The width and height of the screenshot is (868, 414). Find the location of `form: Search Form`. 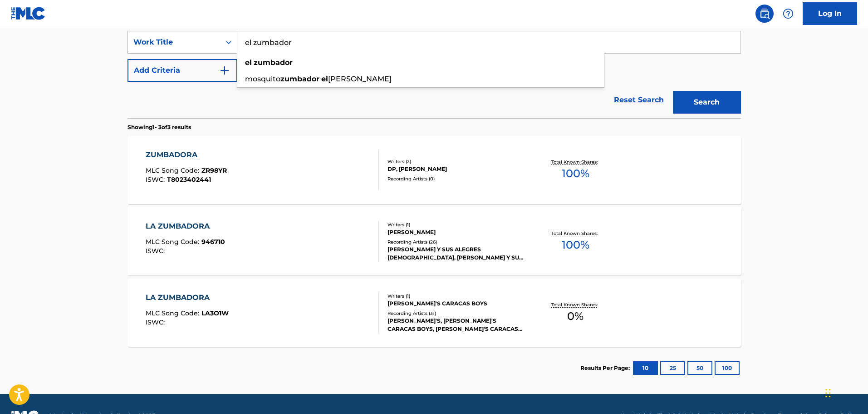

form: Search Form is located at coordinates (435, 74).